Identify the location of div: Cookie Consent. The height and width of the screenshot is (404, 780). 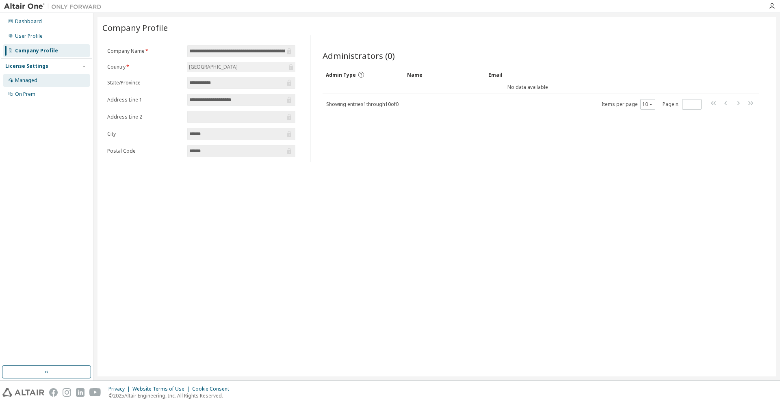
(213, 389).